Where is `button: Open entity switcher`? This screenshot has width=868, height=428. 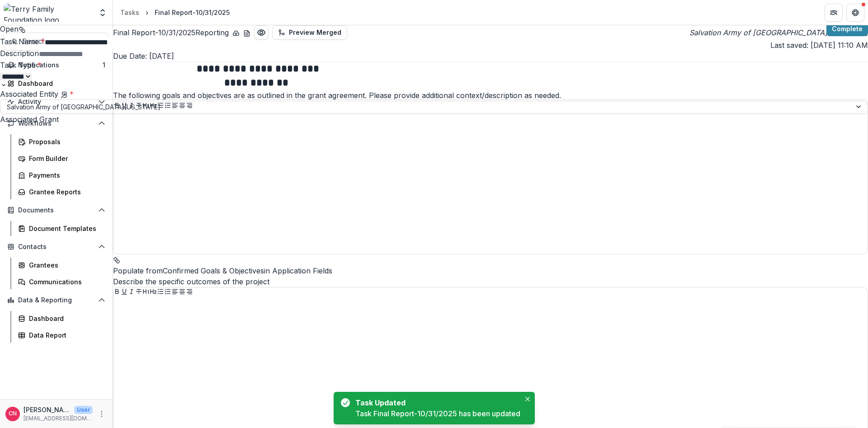
button: Open entity switcher is located at coordinates (103, 12).